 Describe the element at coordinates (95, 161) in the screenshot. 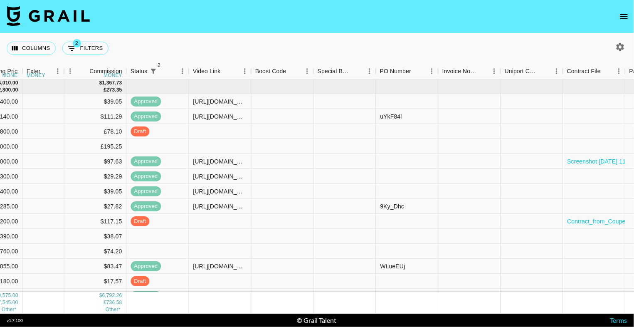

I see `div: $97.63` at that location.